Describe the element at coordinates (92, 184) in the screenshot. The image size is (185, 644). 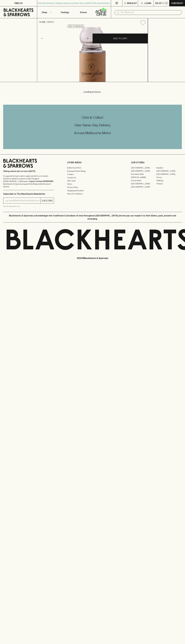
I see `a: FAQ's` at that location.